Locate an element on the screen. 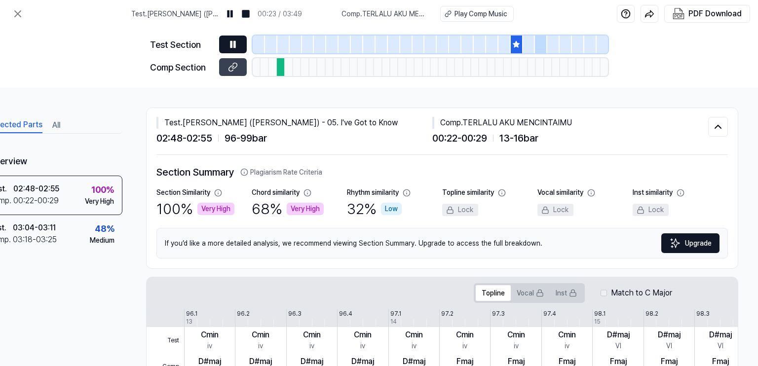 This screenshot has height=366, width=758. button: Inst is located at coordinates (566, 293).